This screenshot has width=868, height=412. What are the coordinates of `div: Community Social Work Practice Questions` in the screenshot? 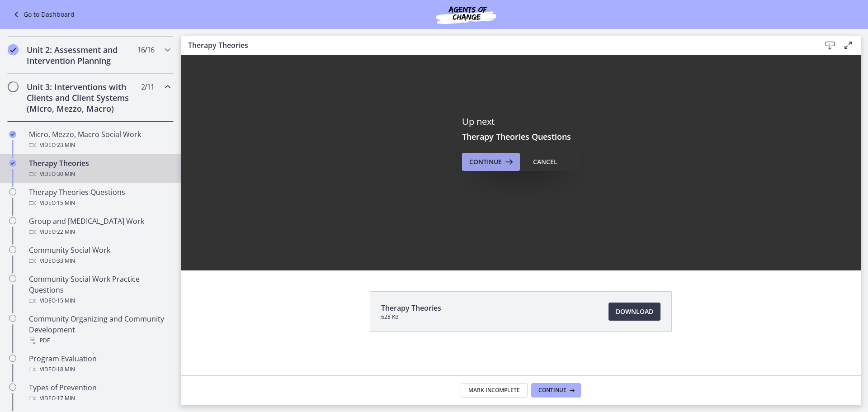 It's located at (100, 290).